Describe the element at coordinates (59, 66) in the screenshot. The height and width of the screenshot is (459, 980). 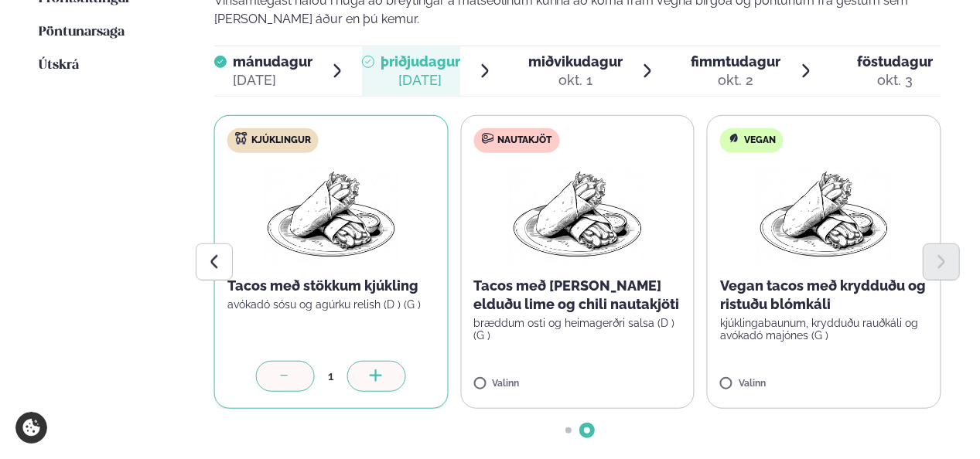
I see `a: Útskrá` at that location.